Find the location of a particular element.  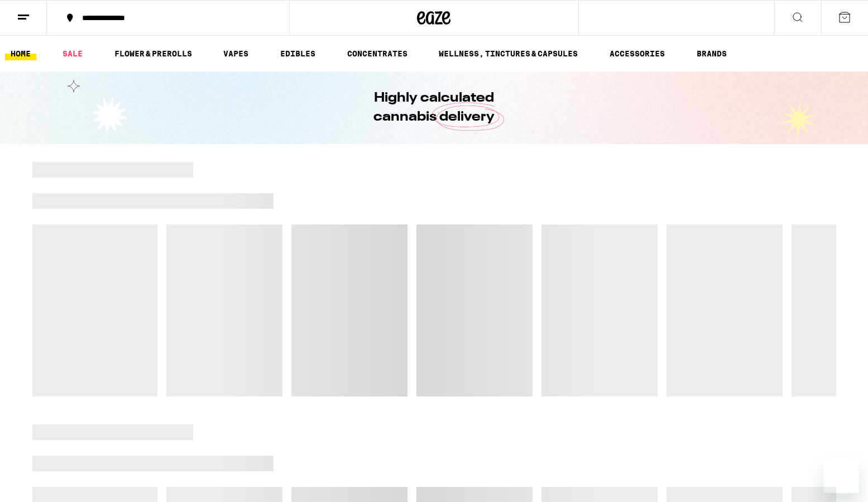

h1: Highly calculated cannabis delivery is located at coordinates (434, 108).